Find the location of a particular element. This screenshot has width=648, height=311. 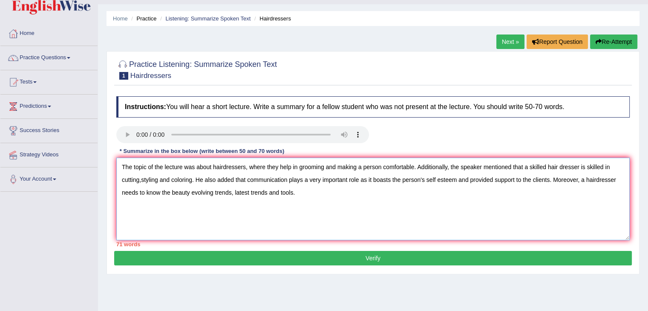

h2: Practice Listening: Summarize Spoken Text is located at coordinates (196, 69).